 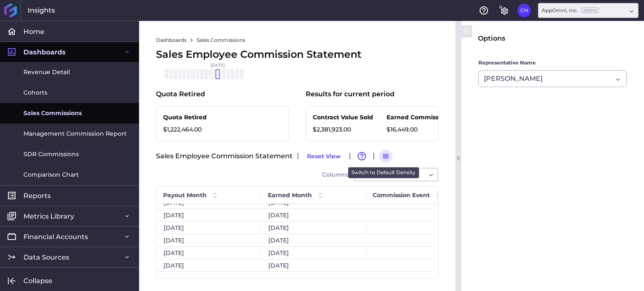 What do you see at coordinates (336, 175) in the screenshot?
I see `span: Columns:` at bounding box center [336, 175].